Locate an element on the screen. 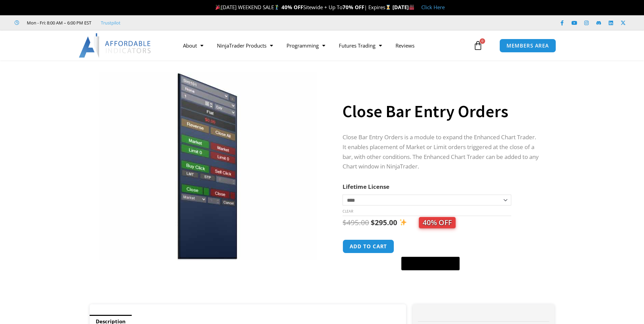 This screenshot has height=324, width=644. button: Add to cart is located at coordinates (368, 247).